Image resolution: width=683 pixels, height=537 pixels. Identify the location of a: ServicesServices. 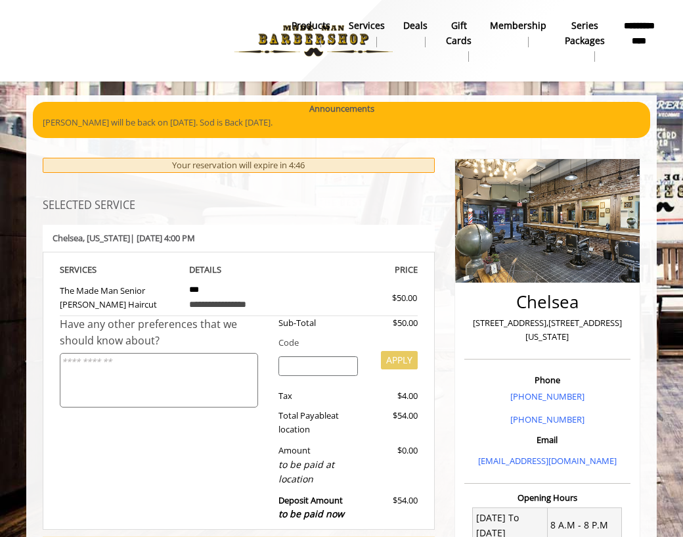
(367, 34).